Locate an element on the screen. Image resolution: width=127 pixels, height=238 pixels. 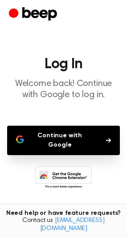
span: Contact us is located at coordinates (63, 224).